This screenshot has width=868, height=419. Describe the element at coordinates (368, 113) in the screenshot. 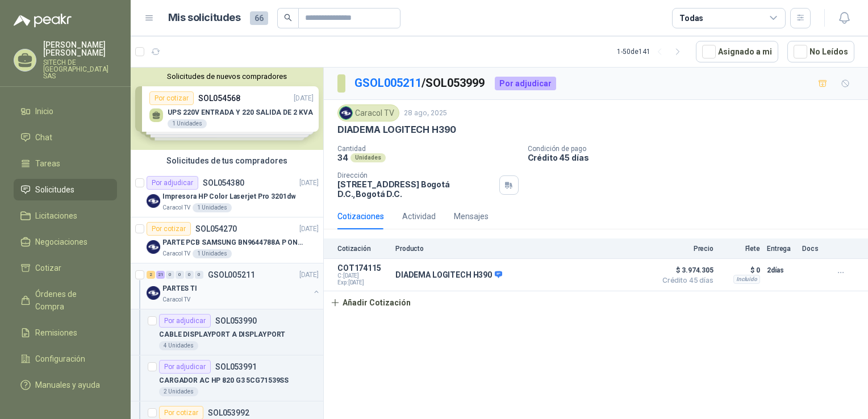

I see `div: Caracol TV` at that location.